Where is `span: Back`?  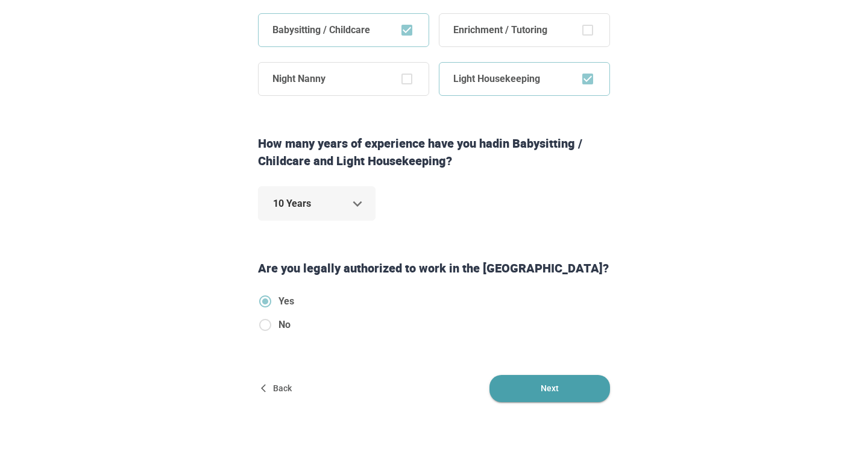 span: Back is located at coordinates (277, 388).